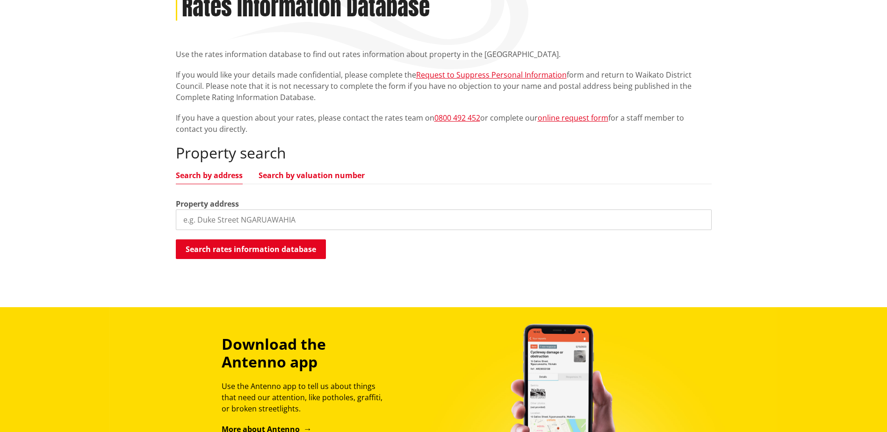 The height and width of the screenshot is (432, 887). What do you see at coordinates (306, 398) in the screenshot?
I see `p: Use the Antenno app to tell us about things that need our attention, like potholes, graffiti, or ...` at bounding box center [306, 398].